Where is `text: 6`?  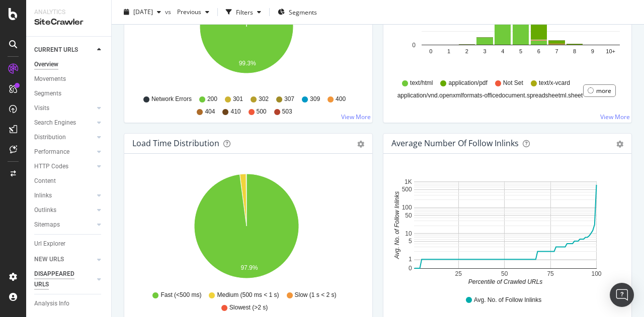
text: 6 is located at coordinates (539, 51).